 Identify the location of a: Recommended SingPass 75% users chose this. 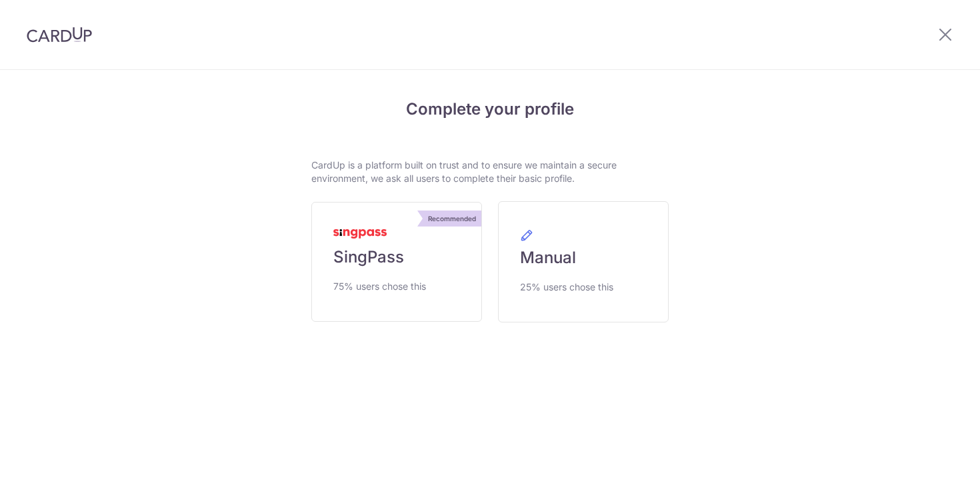
(396, 262).